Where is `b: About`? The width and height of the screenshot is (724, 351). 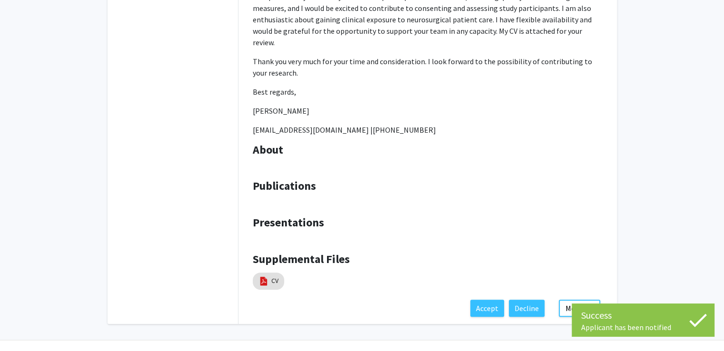
b: About is located at coordinates (268, 149).